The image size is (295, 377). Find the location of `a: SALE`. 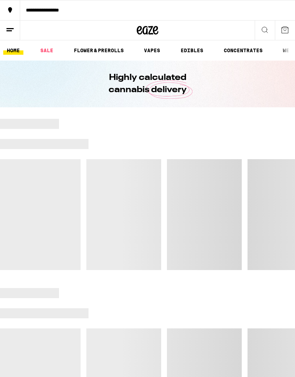

a: SALE is located at coordinates (47, 50).